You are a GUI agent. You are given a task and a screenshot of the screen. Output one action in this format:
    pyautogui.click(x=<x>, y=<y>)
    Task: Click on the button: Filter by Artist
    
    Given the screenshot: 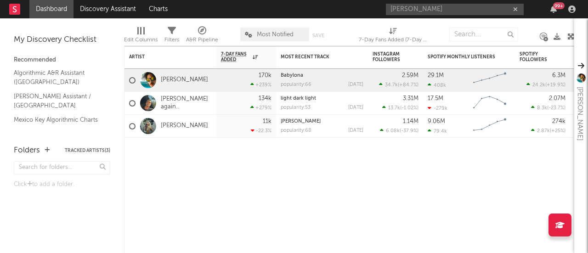 What is the action you would take?
    pyautogui.click(x=207, y=57)
    